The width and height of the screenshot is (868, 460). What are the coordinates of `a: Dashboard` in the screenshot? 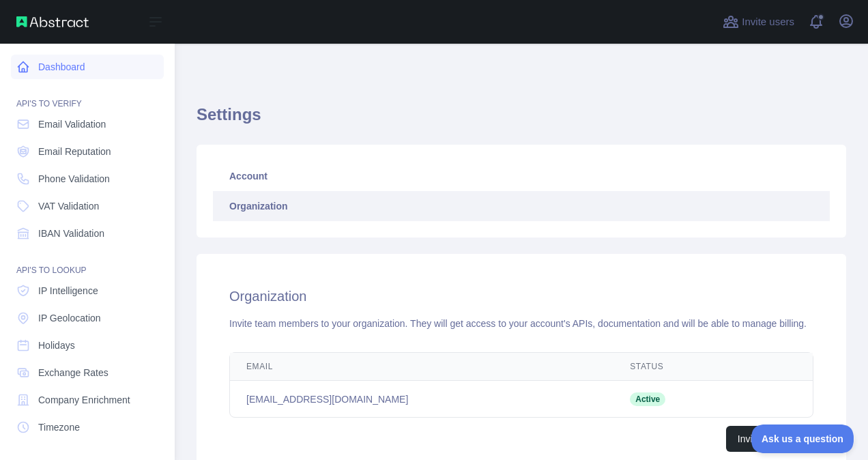 It's located at (87, 67).